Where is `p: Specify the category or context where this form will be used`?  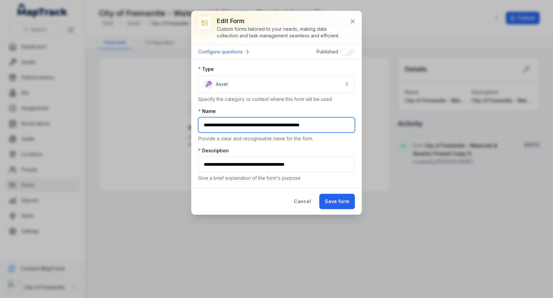
p: Specify the category or context where this form will be used is located at coordinates (277, 99).